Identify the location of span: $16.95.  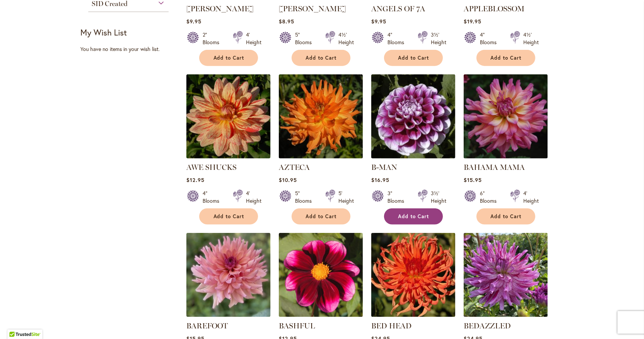
(380, 180).